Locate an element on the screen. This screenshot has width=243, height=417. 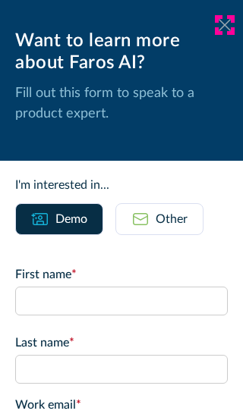
div: Demo is located at coordinates (71, 219).